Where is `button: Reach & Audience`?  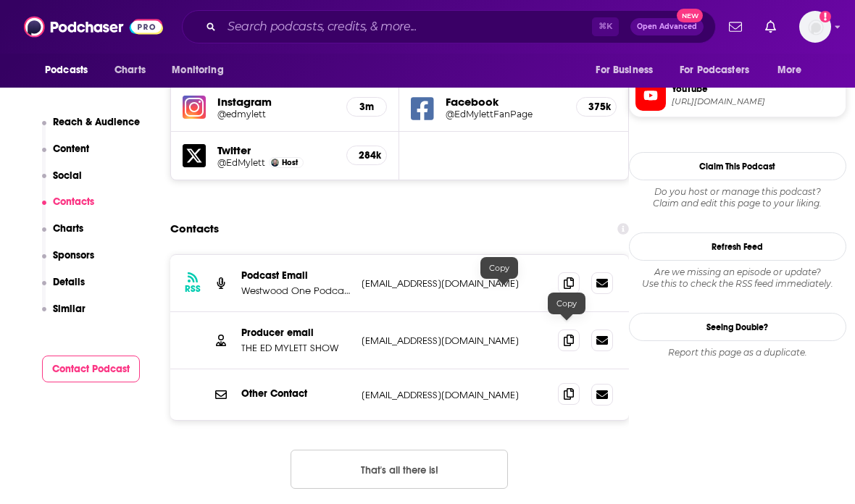 button: Reach & Audience is located at coordinates (91, 129).